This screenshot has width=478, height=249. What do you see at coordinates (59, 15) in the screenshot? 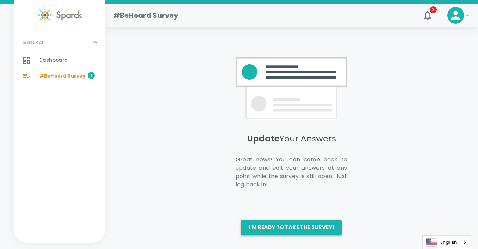
I see `img: Sparck logo` at bounding box center [59, 15].